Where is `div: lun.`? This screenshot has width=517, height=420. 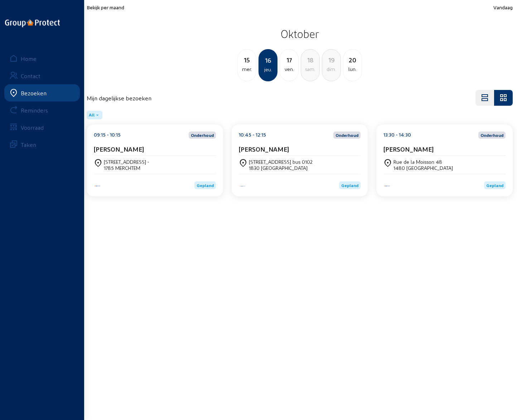 div: lun. is located at coordinates (353, 69).